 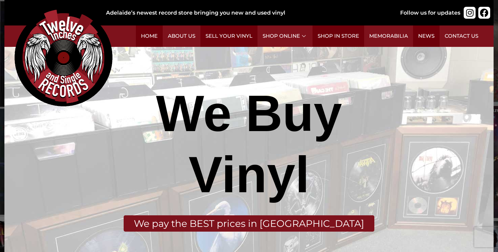 I want to click on div: Follow us for updates, so click(x=430, y=13).